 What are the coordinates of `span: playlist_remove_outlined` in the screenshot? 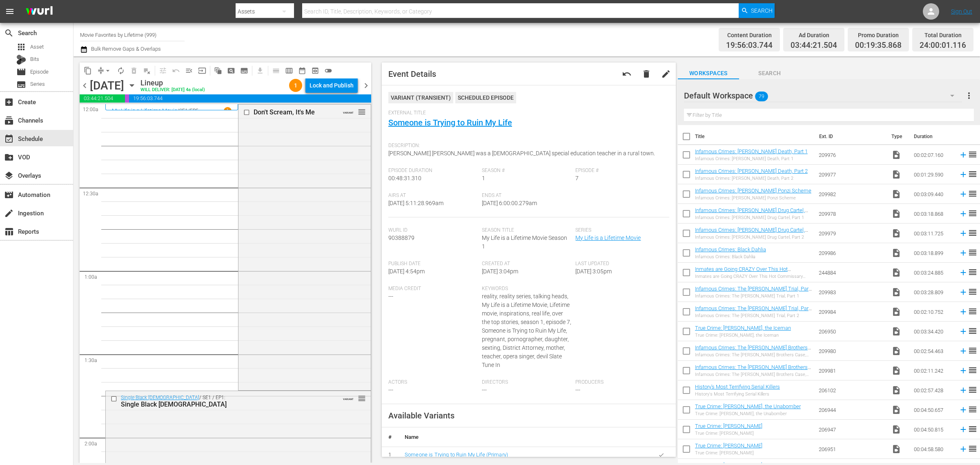 It's located at (147, 71).